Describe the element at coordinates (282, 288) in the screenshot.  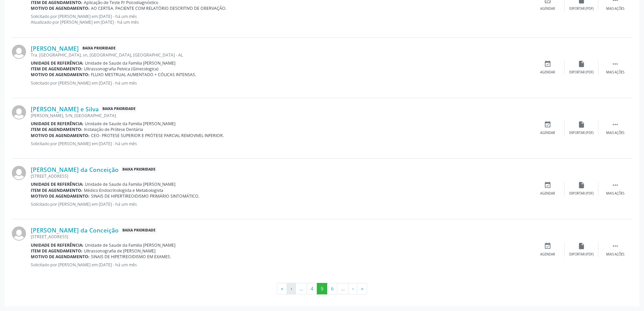
I see `button: Go to first page` at that location.